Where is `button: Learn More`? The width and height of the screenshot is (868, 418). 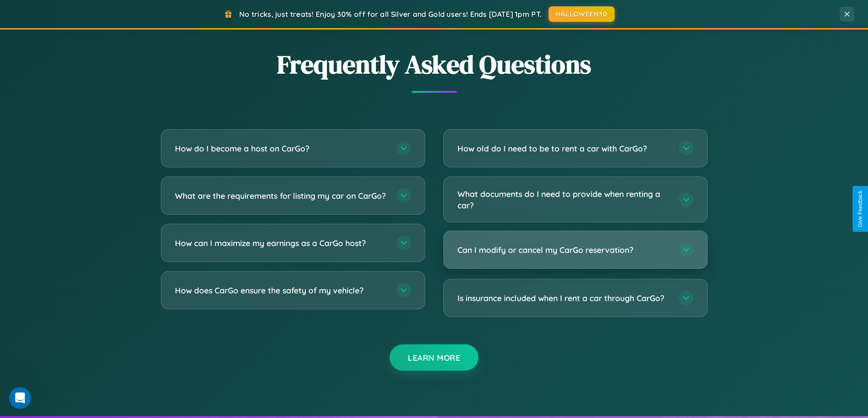 button: Learn More is located at coordinates (434, 358).